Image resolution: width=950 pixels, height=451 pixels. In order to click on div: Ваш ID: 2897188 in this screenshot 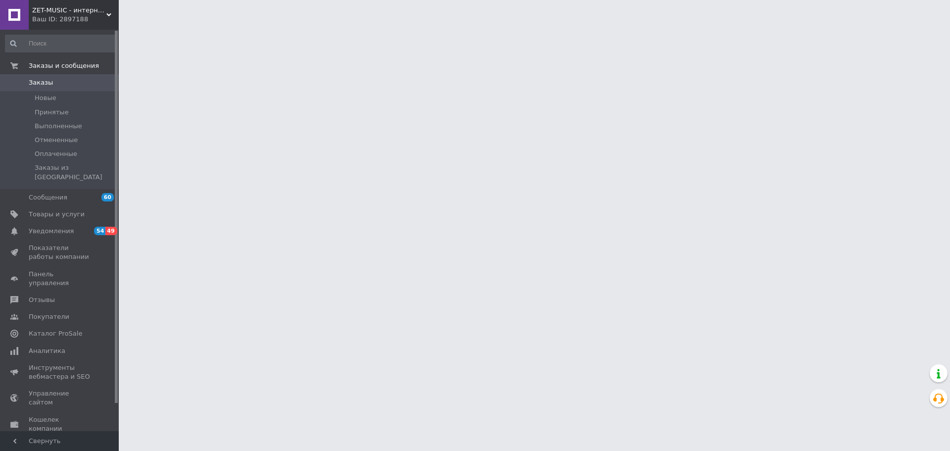, I will do `click(75, 19)`.